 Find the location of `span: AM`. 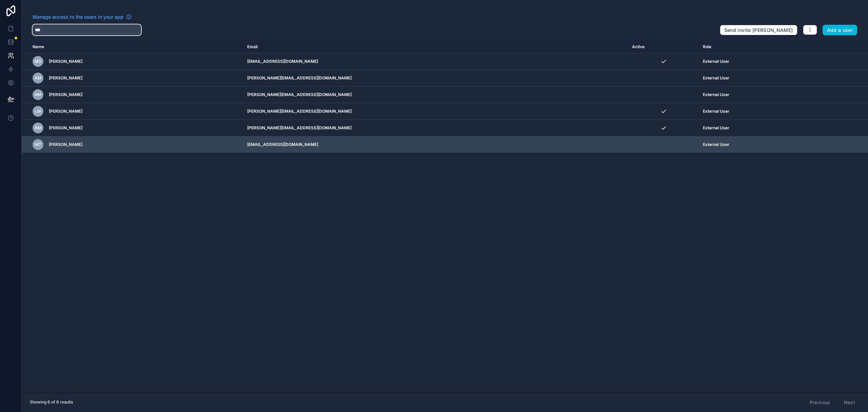

span: AM is located at coordinates (38, 78).